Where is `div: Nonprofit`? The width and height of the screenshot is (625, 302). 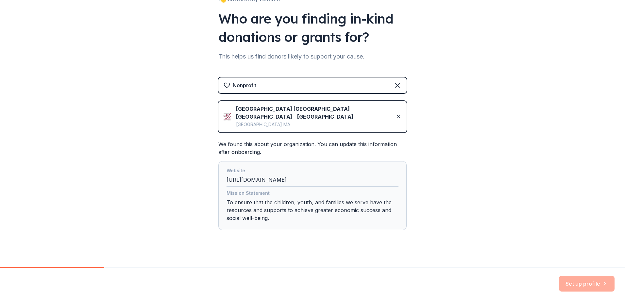
div: Nonprofit is located at coordinates (245, 85).